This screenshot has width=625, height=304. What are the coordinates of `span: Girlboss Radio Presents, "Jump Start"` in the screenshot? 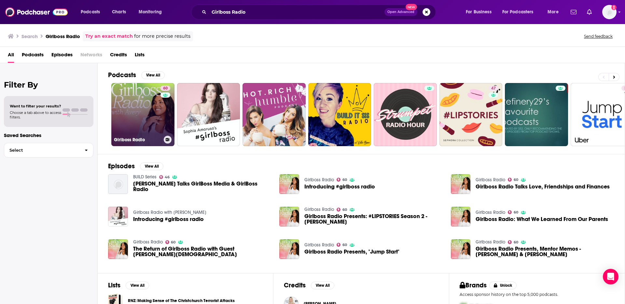 It's located at (352, 252).